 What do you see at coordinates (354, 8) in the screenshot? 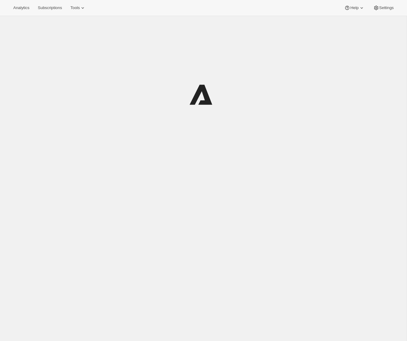
I see `span: Help` at bounding box center [354, 8].